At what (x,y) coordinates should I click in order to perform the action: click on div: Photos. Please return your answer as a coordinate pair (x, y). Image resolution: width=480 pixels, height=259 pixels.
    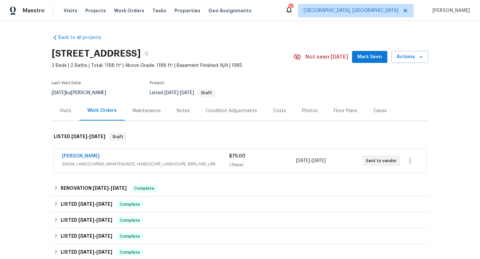
    Looking at the image, I should click on (310, 111).